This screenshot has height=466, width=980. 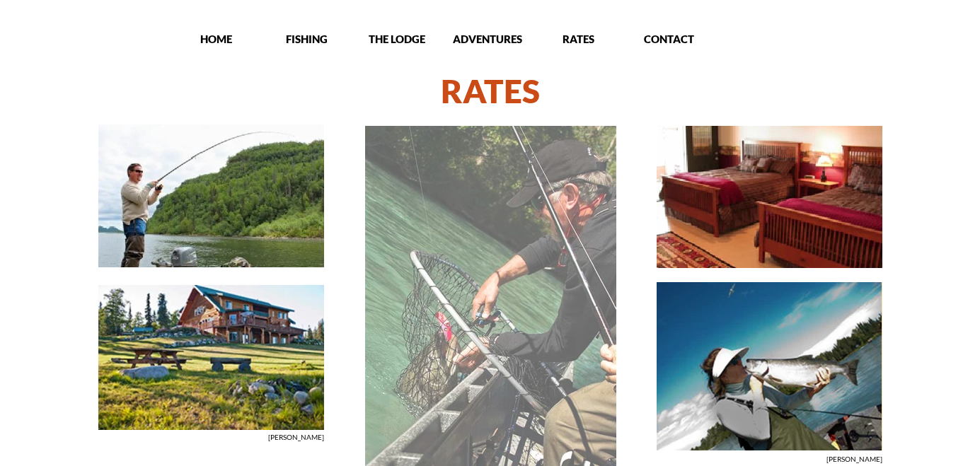 I want to click on p: RATES, so click(x=578, y=39).